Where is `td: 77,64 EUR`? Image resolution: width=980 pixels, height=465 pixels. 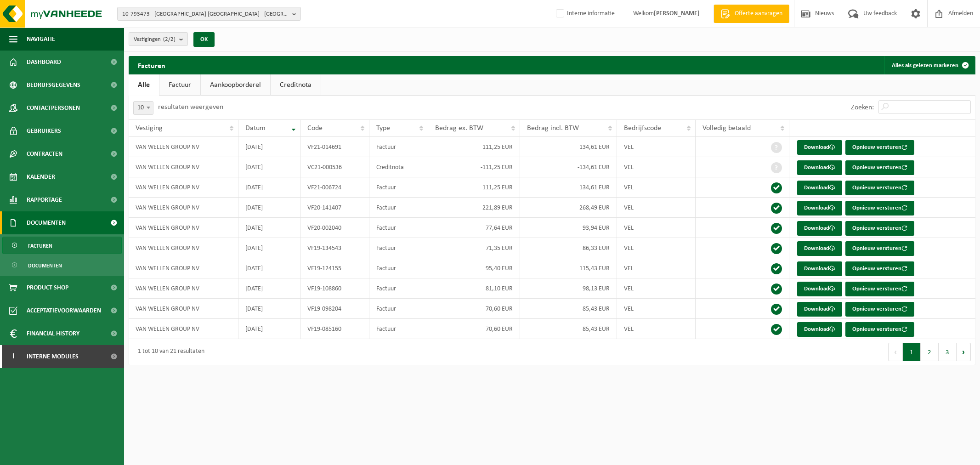
td: 77,64 EUR is located at coordinates (474, 228).